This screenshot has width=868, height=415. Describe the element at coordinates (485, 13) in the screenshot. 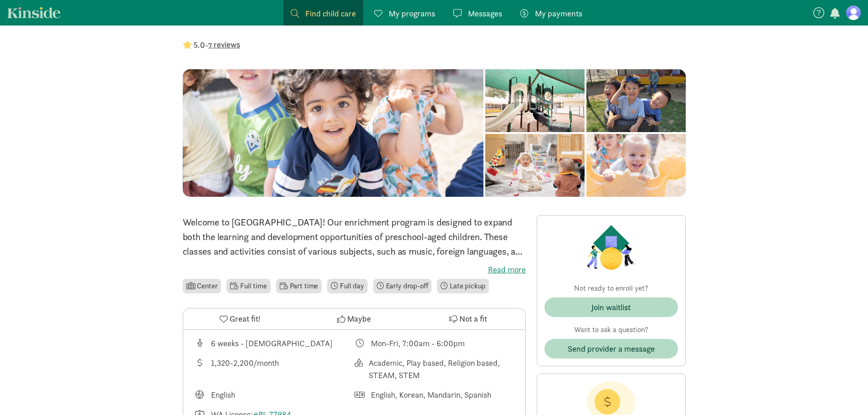

I see `span: Messages` at that location.